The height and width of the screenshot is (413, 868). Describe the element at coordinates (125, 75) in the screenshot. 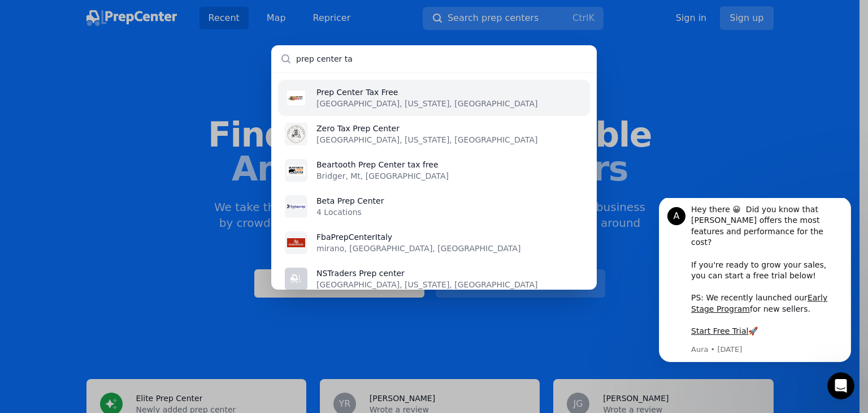

I see `div: Message content` at that location.